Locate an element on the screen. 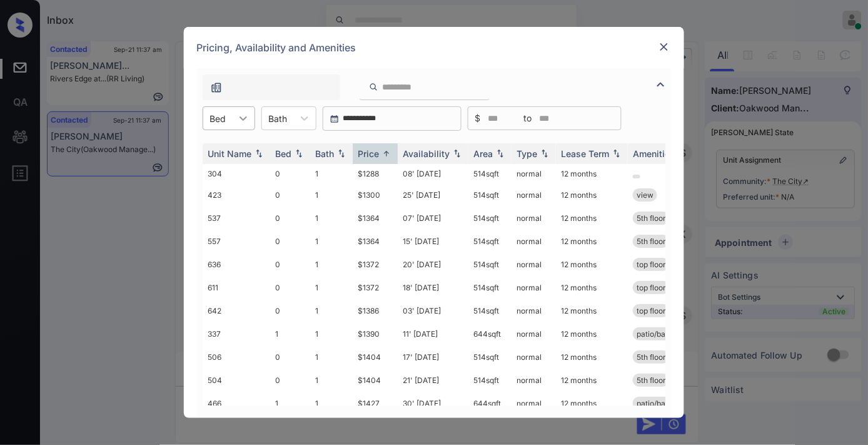  div: Amenities is located at coordinates (654, 153).